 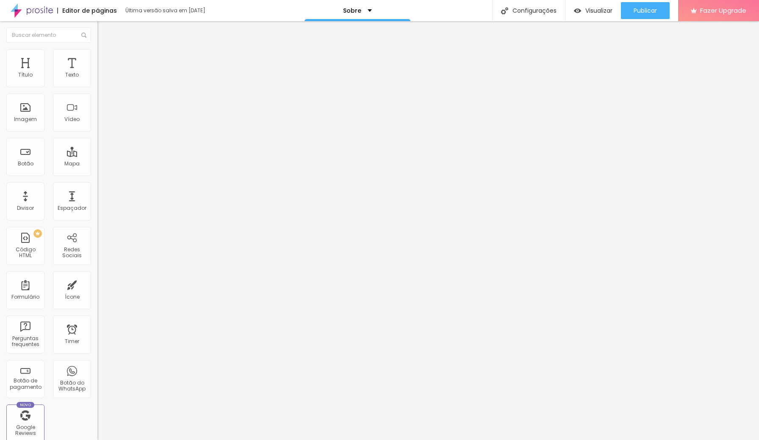 What do you see at coordinates (72, 208) in the screenshot?
I see `div: Espaçador` at bounding box center [72, 208].